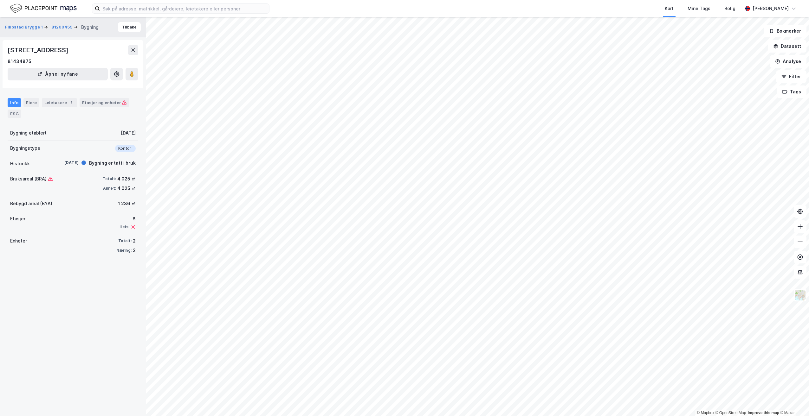 Image resolution: width=809 pixels, height=416 pixels. Describe the element at coordinates (729, 9) in the screenshot. I see `div: Bolig` at that location.